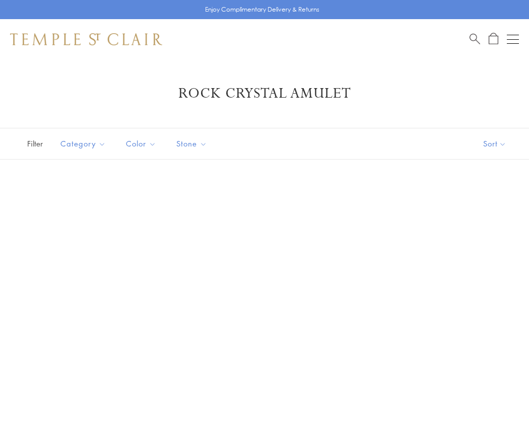  I want to click on button: Category, so click(83, 144).